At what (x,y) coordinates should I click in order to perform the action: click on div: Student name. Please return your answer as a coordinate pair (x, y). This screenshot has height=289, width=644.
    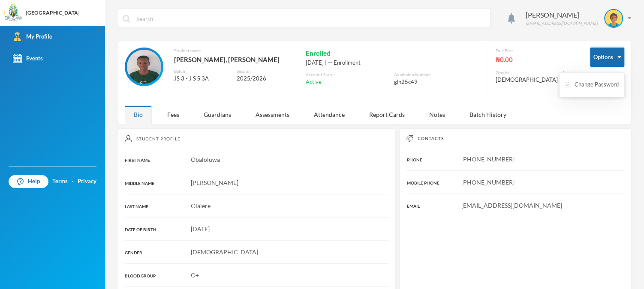
    Looking at the image, I should click on (231, 50).